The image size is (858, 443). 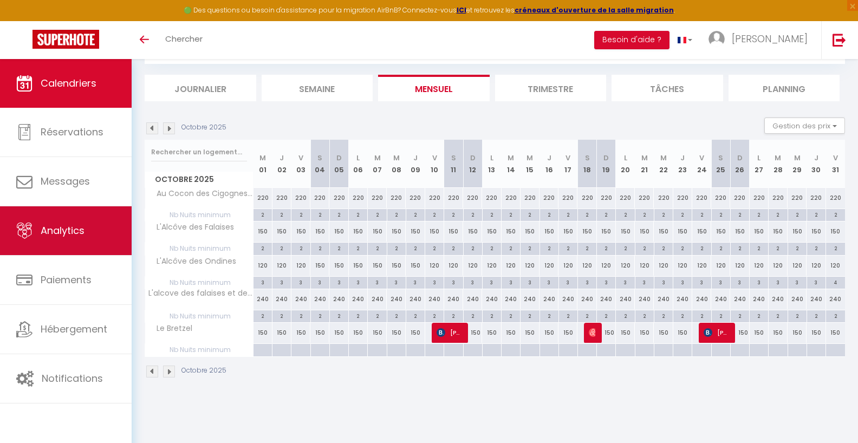 What do you see at coordinates (568, 164) in the screenshot?
I see `th: 17` at bounding box center [568, 164].